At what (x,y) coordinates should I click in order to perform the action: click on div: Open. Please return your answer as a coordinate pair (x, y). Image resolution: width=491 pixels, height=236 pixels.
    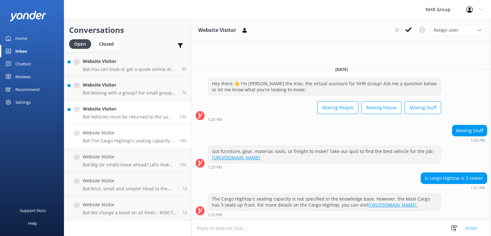
    Looking at the image, I should click on (80, 44).